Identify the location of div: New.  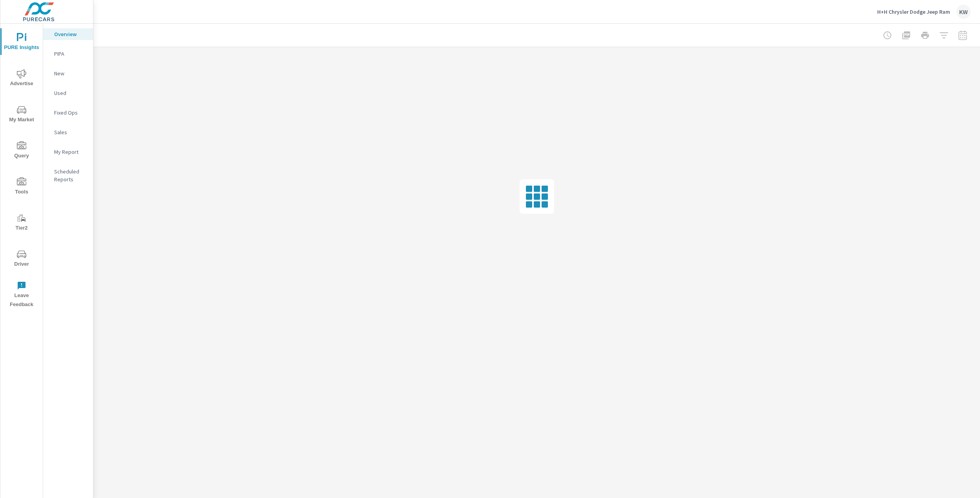
(68, 74).